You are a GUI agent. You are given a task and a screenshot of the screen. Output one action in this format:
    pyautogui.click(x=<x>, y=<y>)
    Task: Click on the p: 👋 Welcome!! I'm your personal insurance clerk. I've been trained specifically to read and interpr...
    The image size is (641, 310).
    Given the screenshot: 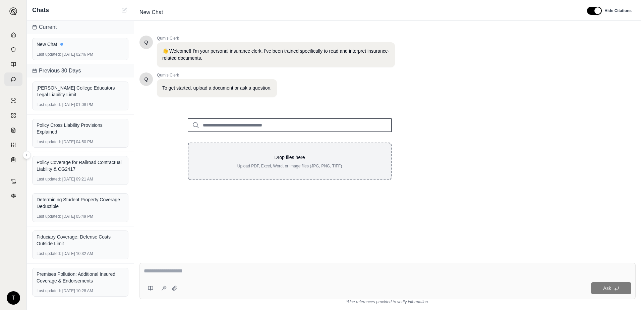 What is the action you would take?
    pyautogui.click(x=276, y=55)
    